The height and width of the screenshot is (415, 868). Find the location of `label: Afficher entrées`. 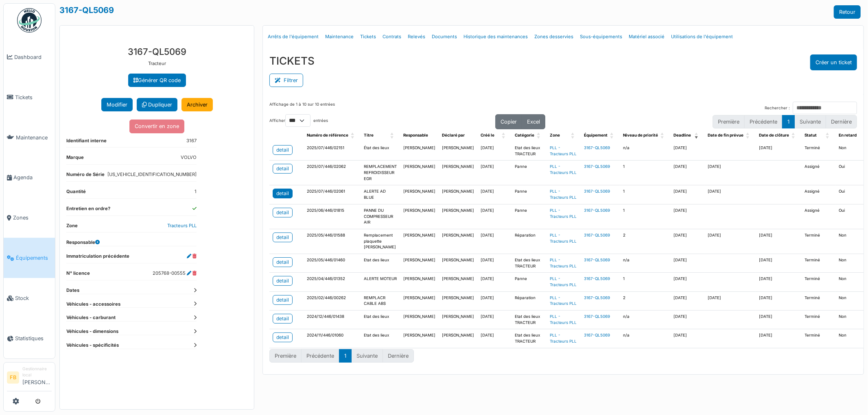

label: Afficher entrées is located at coordinates (299, 120).